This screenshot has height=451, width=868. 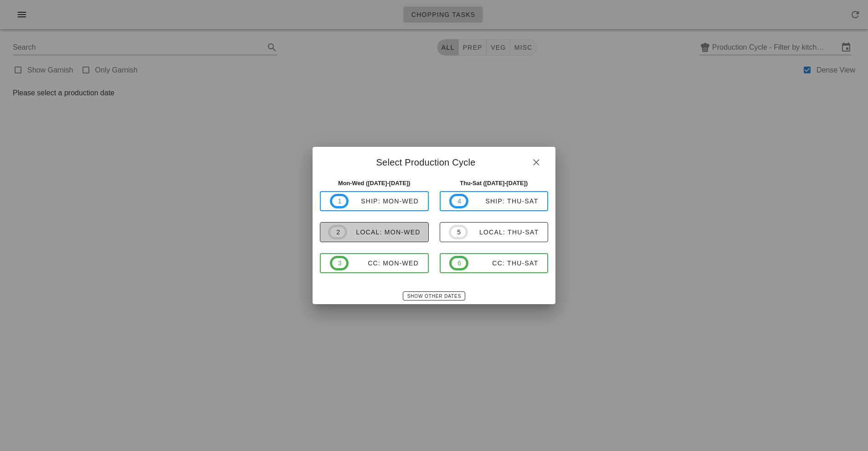 What do you see at coordinates (494, 201) in the screenshot?
I see `button: 4ship: Thu-Sat` at bounding box center [494, 201].